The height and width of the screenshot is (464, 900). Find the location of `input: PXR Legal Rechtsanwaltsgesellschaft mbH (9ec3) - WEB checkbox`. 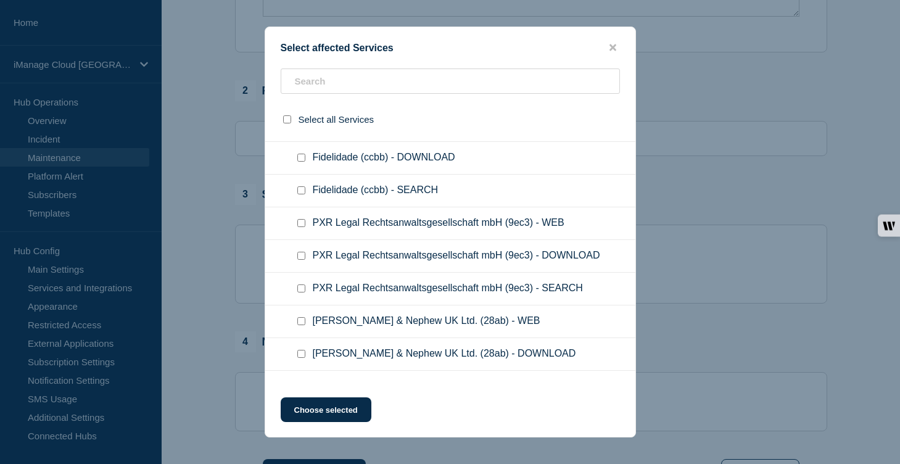

input: PXR Legal Rechtsanwaltsgesellschaft mbH (9ec3) - WEB checkbox is located at coordinates (301, 223).